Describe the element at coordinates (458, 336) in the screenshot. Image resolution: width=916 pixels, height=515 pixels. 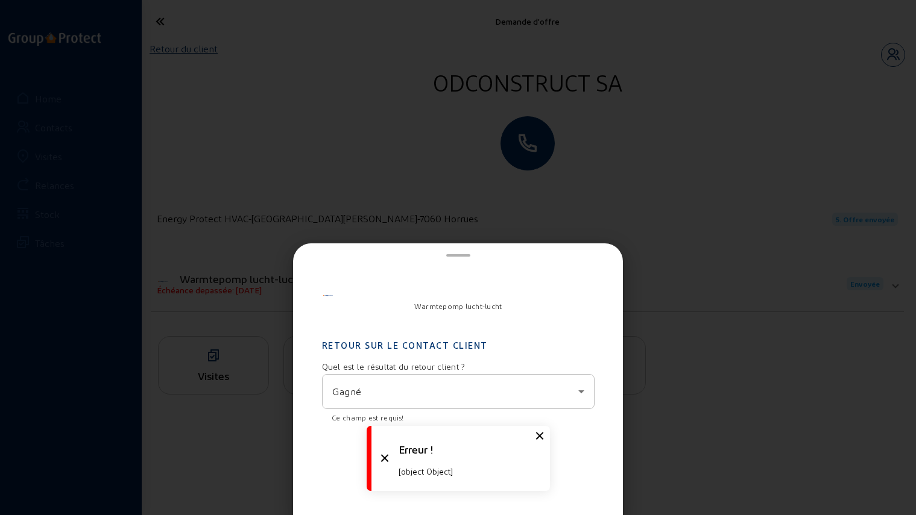
I see `h2: Retour sur le contact client` at that location.